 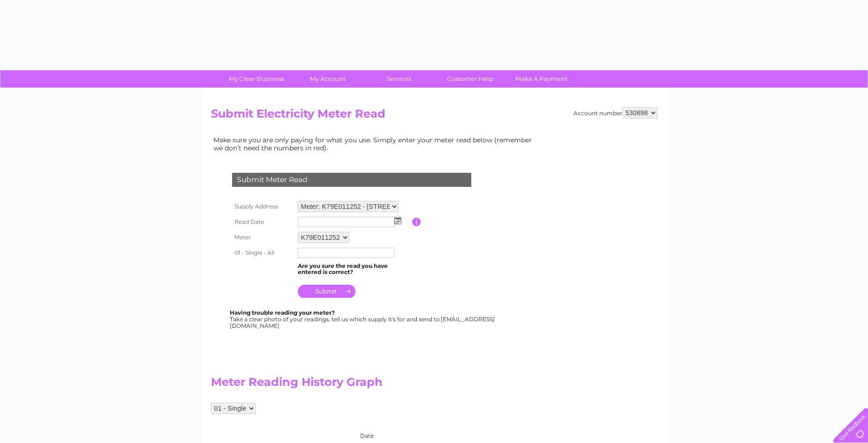 What do you see at coordinates (416, 222) in the screenshot?
I see `input: Information` at bounding box center [416, 222].